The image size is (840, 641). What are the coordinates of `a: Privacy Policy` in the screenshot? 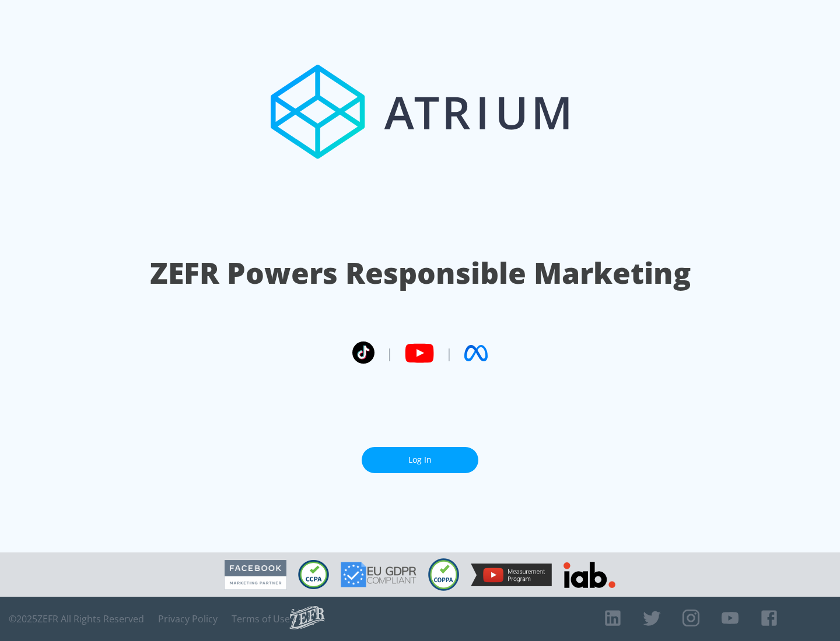 It's located at (188, 619).